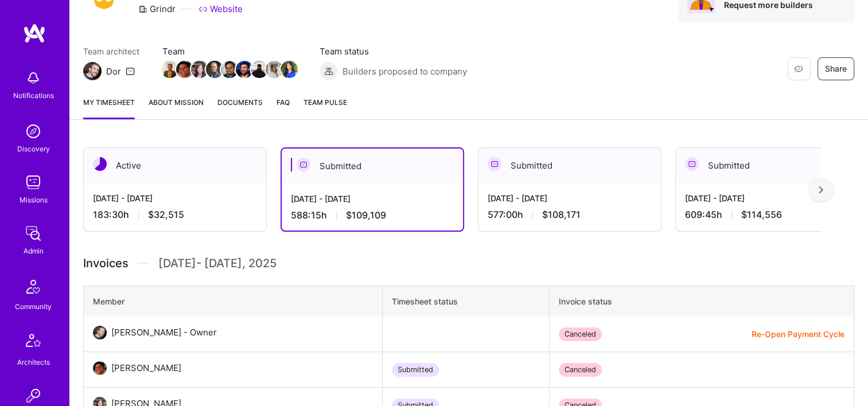  What do you see at coordinates (33, 287) in the screenshot?
I see `img: Community` at bounding box center [33, 287].